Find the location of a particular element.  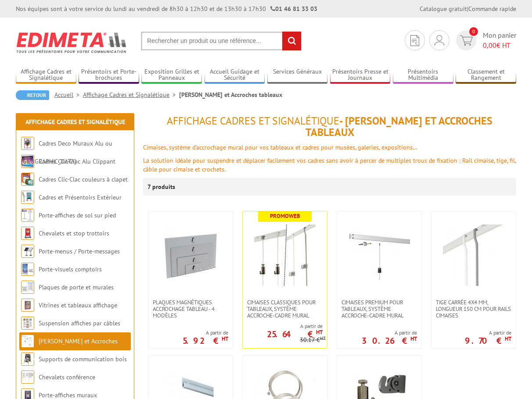

a: devis rapide 0 Mon panier 0,00€ HT is located at coordinates (485, 40).